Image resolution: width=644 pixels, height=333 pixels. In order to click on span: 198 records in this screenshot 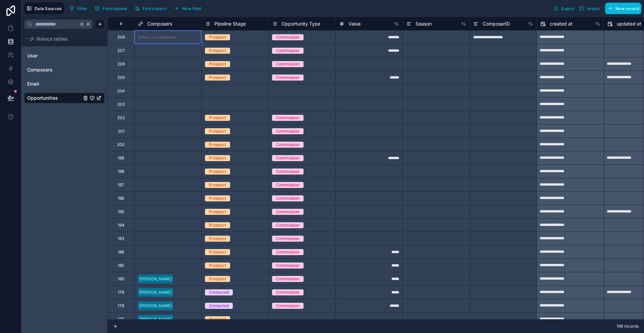, I will do `click(627, 326)`.